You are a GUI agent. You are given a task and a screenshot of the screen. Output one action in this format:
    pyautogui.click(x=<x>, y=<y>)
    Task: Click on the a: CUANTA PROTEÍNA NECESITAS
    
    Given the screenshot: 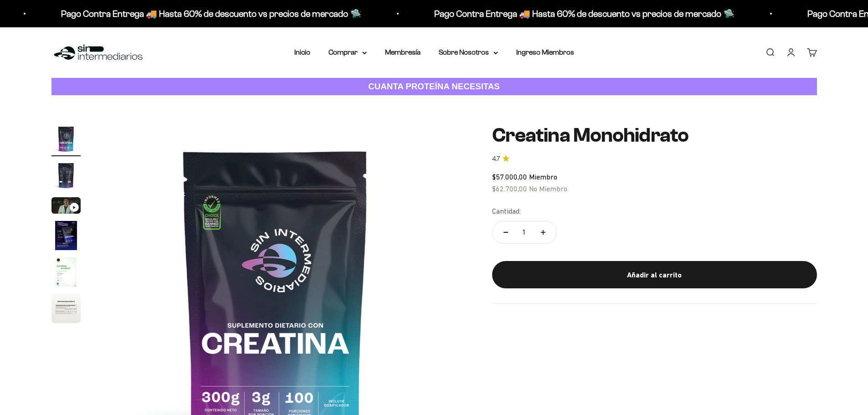 What is the action you would take?
    pyautogui.click(x=434, y=87)
    